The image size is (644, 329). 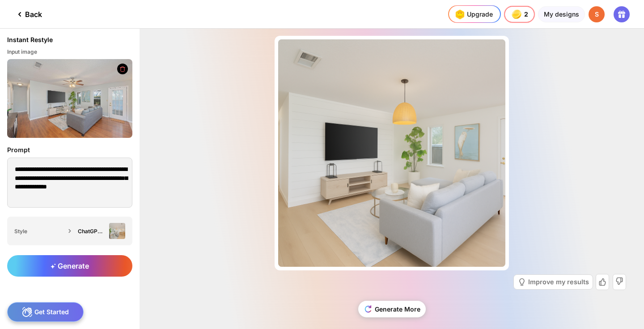 I want to click on img: upgrade-nav-btn-icon.gif, so click(x=460, y=14).